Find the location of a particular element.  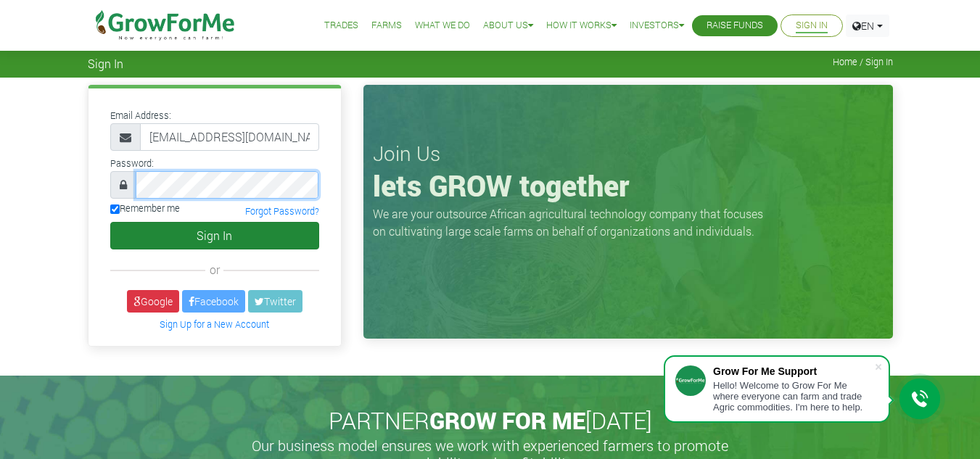

a: Forgot Password? is located at coordinates (283, 211).